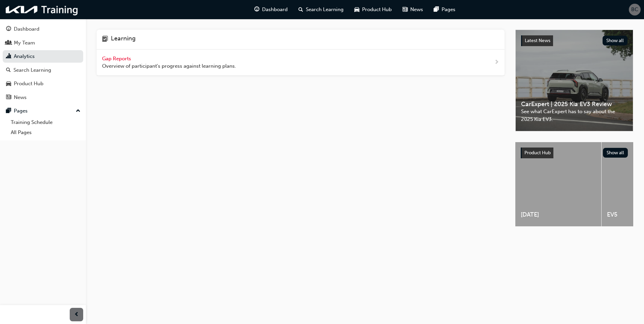 The image size is (644, 324). What do you see at coordinates (271, 9) in the screenshot?
I see `a: guage-iconDashboard` at bounding box center [271, 9].